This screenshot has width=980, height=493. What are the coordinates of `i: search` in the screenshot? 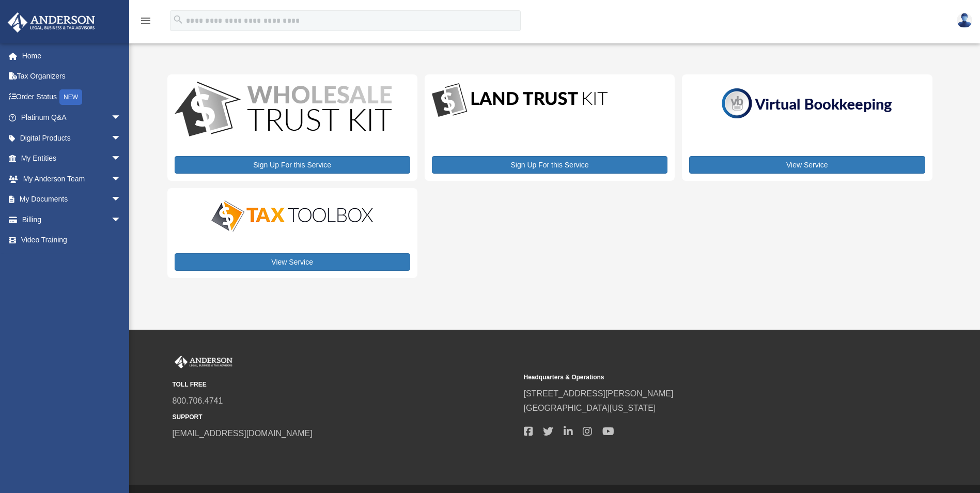 It's located at (178, 20).